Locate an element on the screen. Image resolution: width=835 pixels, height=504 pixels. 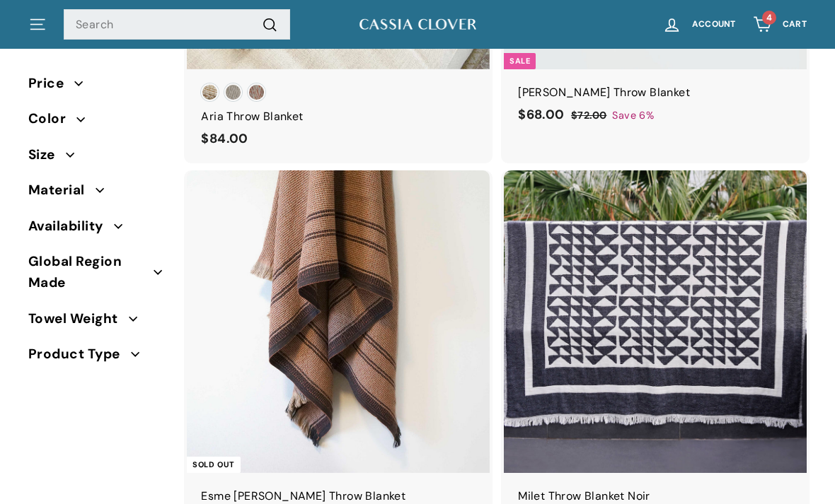
span: Towel Weight is located at coordinates (79, 319).